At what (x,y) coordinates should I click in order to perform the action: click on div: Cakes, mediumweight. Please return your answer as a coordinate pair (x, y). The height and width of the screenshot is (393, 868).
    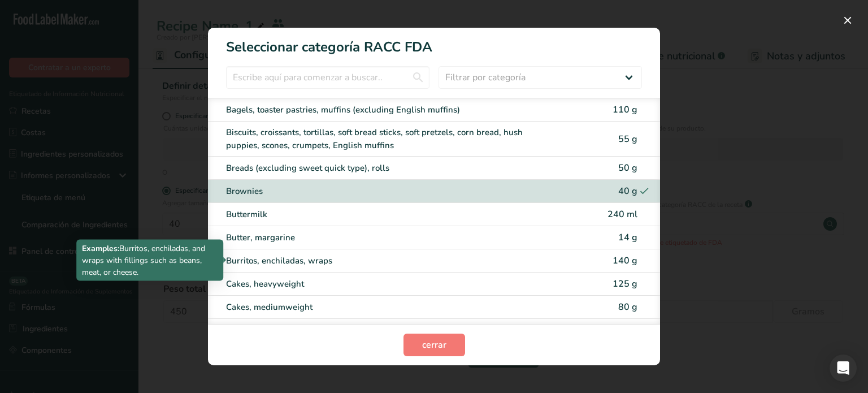
    Looking at the image, I should click on (387, 307).